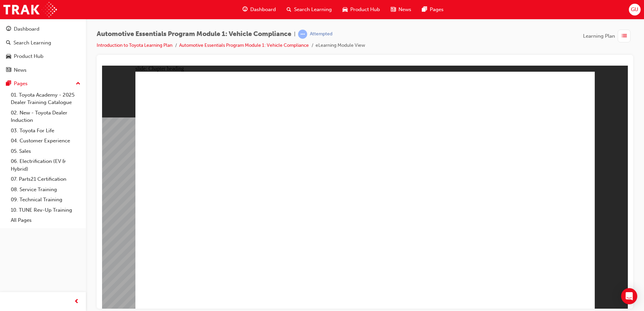 This screenshot has height=311, width=644. What do you see at coordinates (30, 9) in the screenshot?
I see `a: Trak` at bounding box center [30, 9].